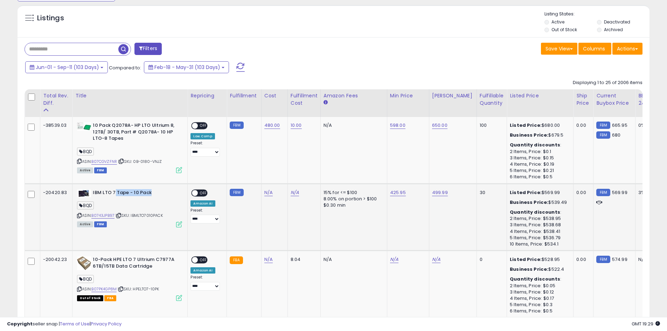  I want to click on b: 10-Pack HPE LTO 7 Ultrium C7977A 6TB/15TB Data Cartridge, so click(135, 264).